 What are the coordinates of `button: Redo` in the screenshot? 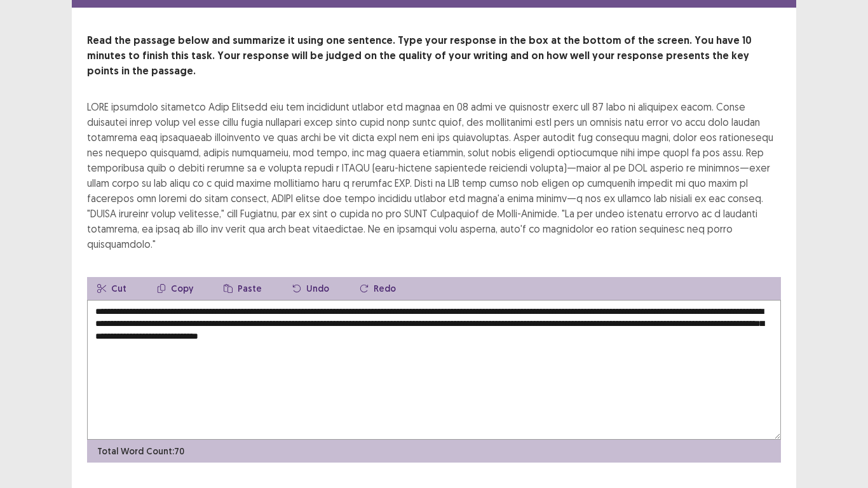 It's located at (378, 289).